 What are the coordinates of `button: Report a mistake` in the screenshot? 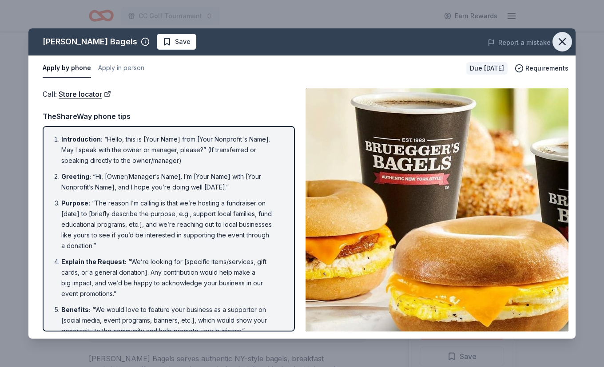 It's located at (519, 43).